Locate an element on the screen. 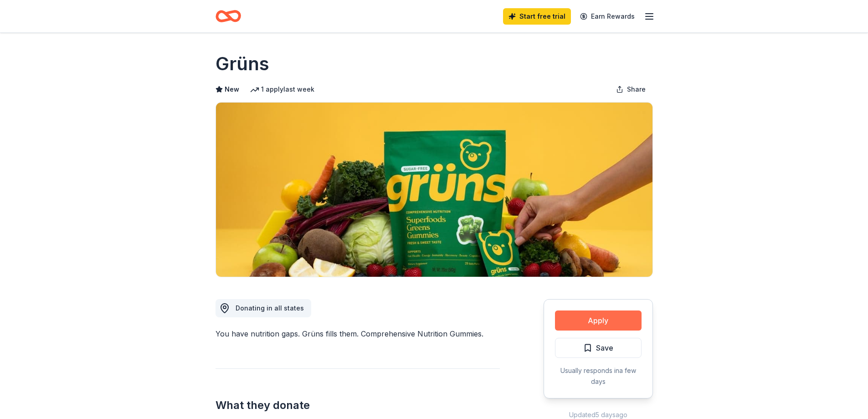 This screenshot has height=419, width=868. span: Donating in all states is located at coordinates (270, 308).